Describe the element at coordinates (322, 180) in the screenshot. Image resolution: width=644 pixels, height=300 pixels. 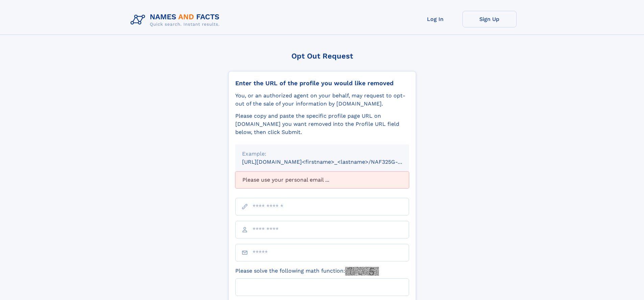
I see `div: Please use your personal email ...` at that location.